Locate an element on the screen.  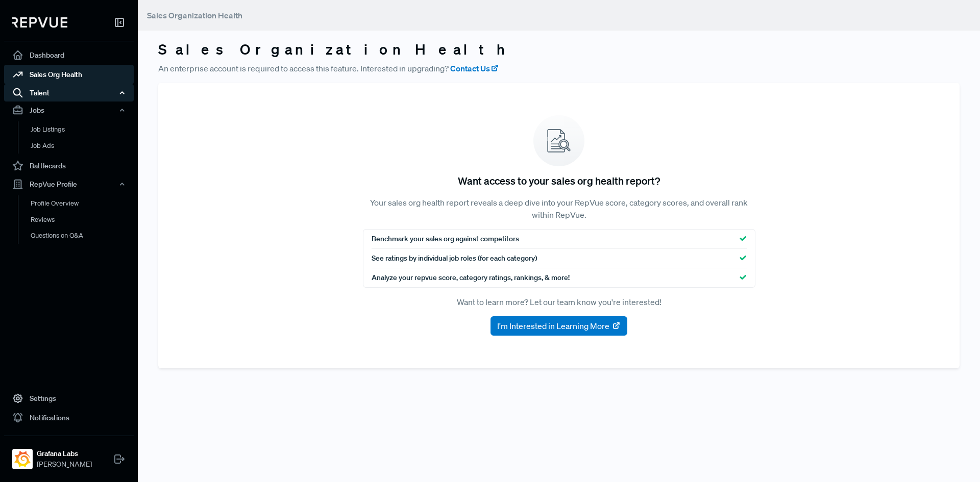
span: Analyze your repvue score, category ratings, rankings, & more! is located at coordinates (471, 278).